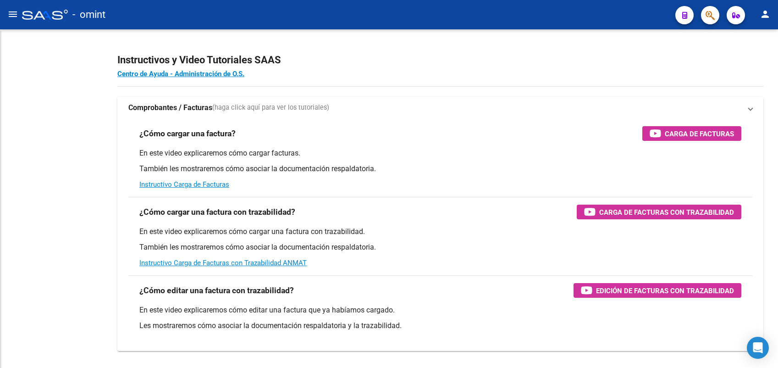 This screenshot has width=778, height=368. Describe the element at coordinates (217, 212) in the screenshot. I see `h3: ¿Cómo cargar una factura con trazabilidad?` at that location.